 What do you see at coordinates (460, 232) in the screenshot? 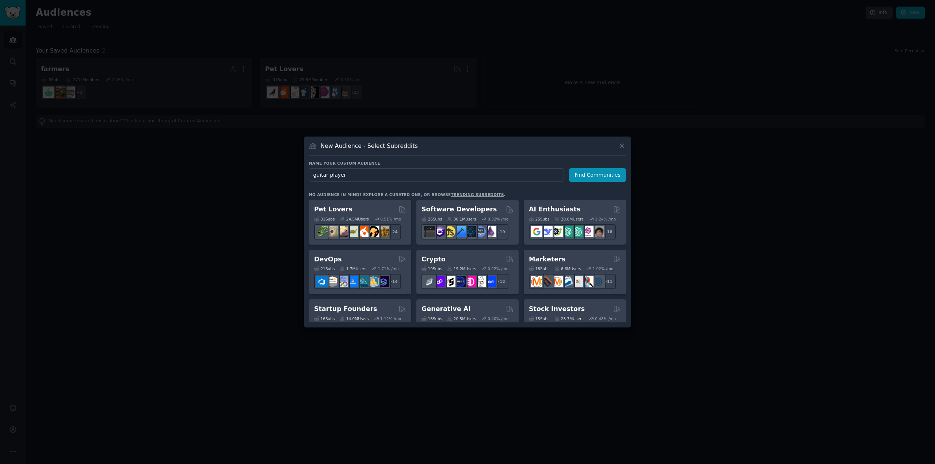
I see `img: iOSProgramming` at bounding box center [460, 232].